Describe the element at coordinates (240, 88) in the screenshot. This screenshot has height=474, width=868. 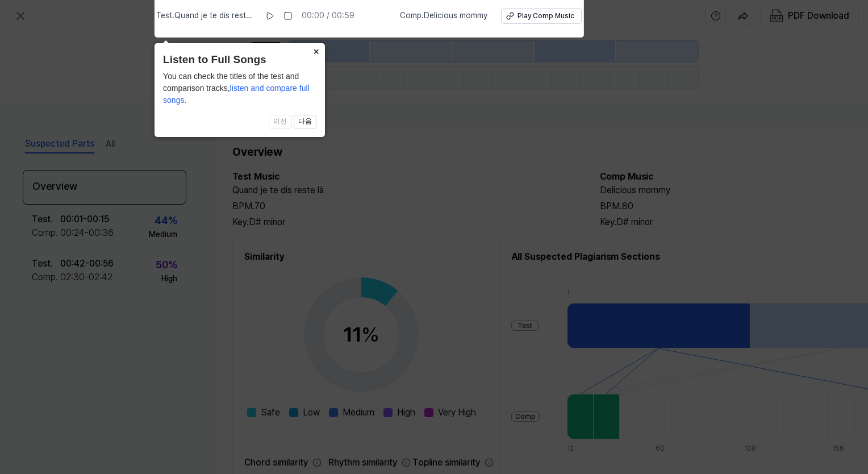
I see `div: You can check the titles of the test and comparison tracks,` at that location.